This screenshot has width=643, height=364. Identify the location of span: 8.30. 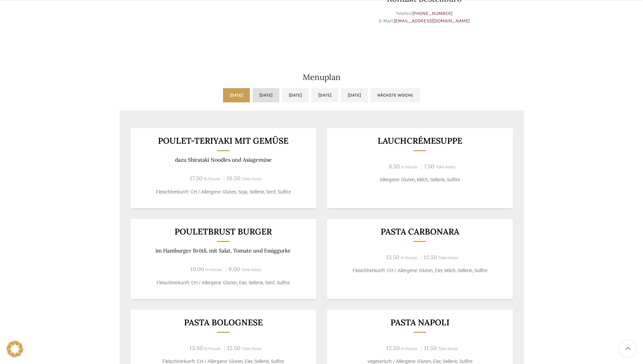
(394, 167).